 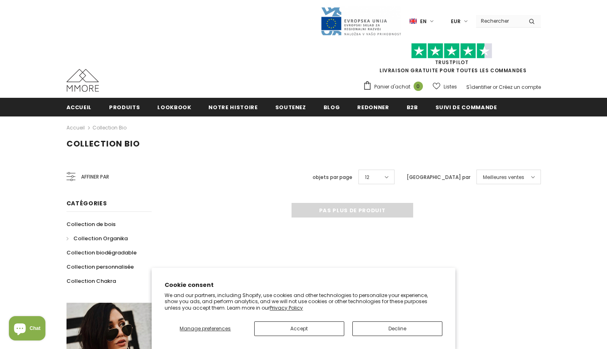 I want to click on span: Panier d'achat, so click(x=392, y=87).